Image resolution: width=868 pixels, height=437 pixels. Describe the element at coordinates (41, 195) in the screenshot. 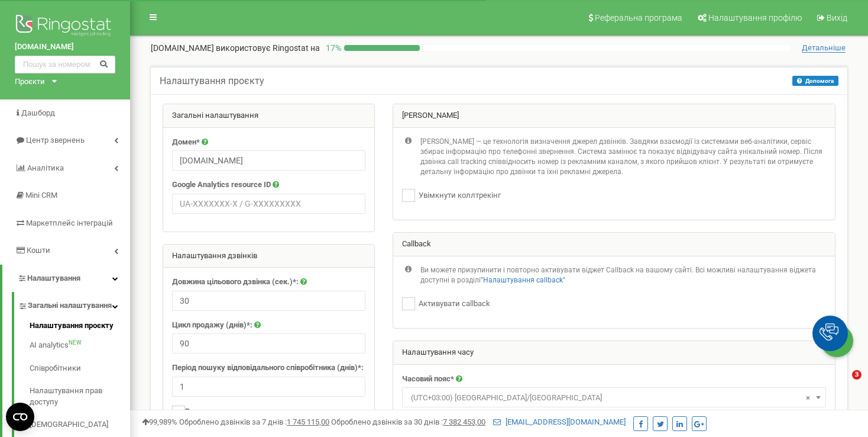

I see `span: Mini CRM` at that location.